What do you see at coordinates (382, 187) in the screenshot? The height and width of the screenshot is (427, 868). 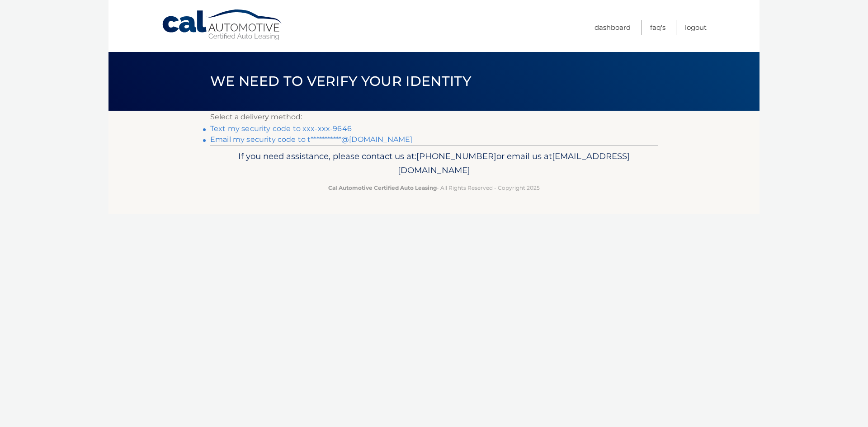 I see `strong: Cal Automotive Certified Auto Leasing` at bounding box center [382, 187].